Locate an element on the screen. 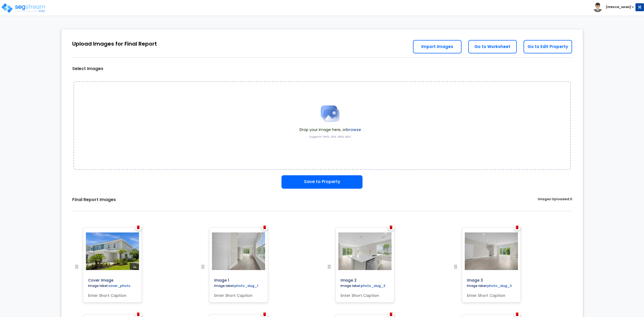  a: Go to Worksheet is located at coordinates (492, 47).